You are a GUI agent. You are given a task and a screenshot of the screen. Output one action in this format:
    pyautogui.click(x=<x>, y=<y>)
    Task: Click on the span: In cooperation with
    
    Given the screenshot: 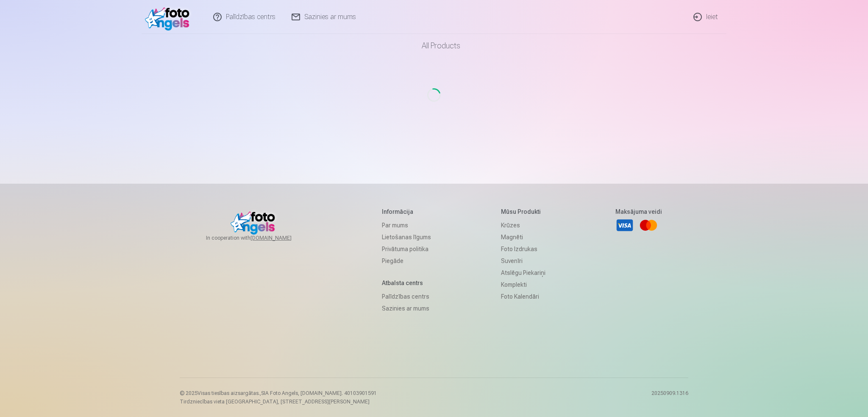 What is the action you would take?
    pyautogui.click(x=259, y=238)
    